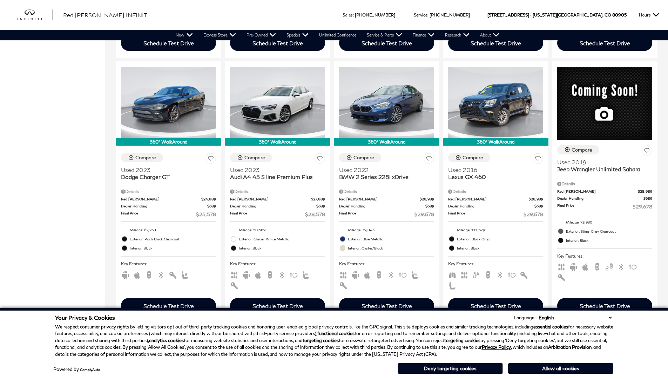  Describe the element at coordinates (604, 184) in the screenshot. I see `div: Pricing Details - Jeep Wrangler Unlimited Sahara` at that location.